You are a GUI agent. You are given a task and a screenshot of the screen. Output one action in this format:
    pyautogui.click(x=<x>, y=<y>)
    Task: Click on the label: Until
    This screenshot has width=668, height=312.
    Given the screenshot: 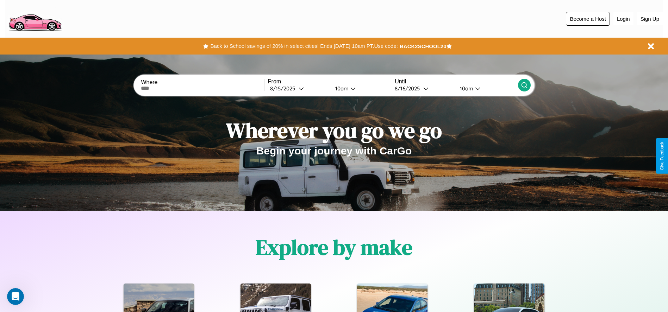 What is the action you would take?
    pyautogui.click(x=456, y=82)
    